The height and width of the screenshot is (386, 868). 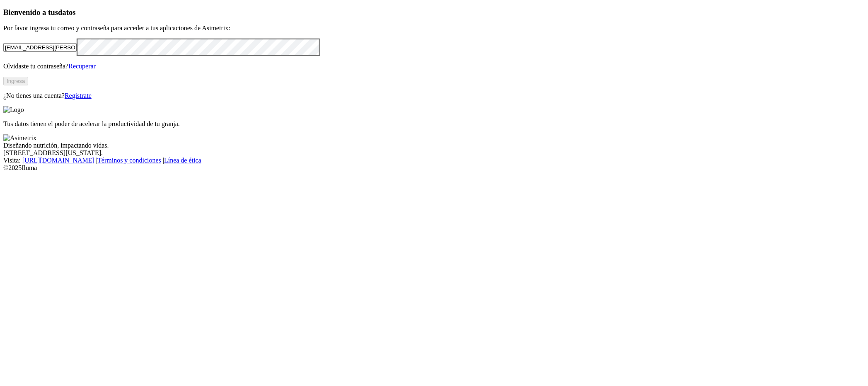 What do you see at coordinates (434, 66) in the screenshot?
I see `p: Olvidaste tu contraseña?` at bounding box center [434, 66].